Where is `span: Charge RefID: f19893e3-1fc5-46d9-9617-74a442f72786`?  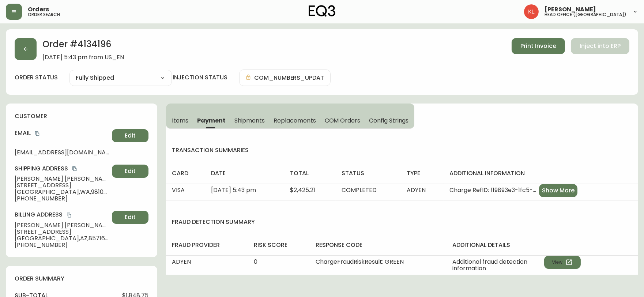
span: Charge RefID: f19893e3-1fc5-46d9-9617-74a442f72786 is located at coordinates (493, 190).